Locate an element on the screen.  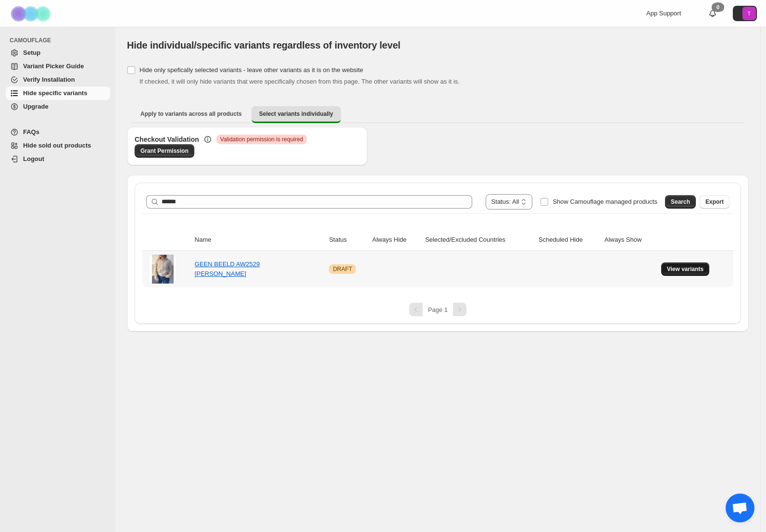
button: Select variants individually is located at coordinates (296, 114).